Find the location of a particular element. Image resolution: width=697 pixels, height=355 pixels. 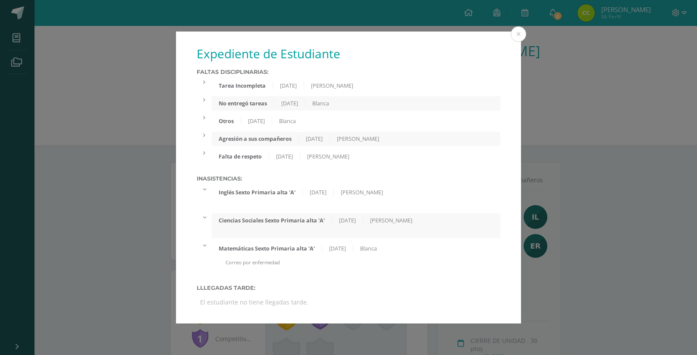

div: Correo por enfermedad is located at coordinates (356, 266).